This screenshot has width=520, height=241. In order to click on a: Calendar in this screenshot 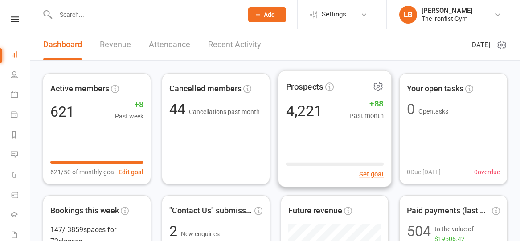, I will do `click(20, 95)`.